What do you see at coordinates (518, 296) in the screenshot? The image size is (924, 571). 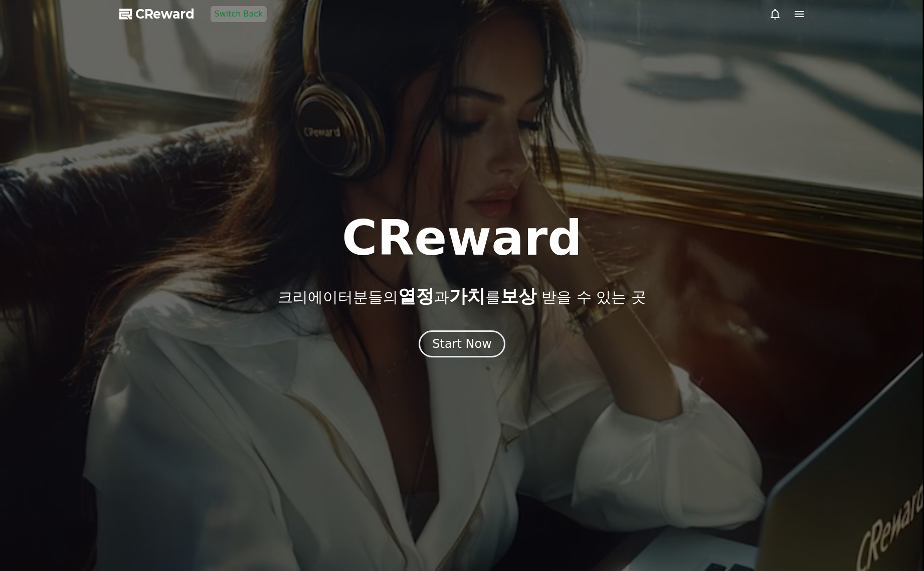 I see `span: 보상` at bounding box center [518, 296].